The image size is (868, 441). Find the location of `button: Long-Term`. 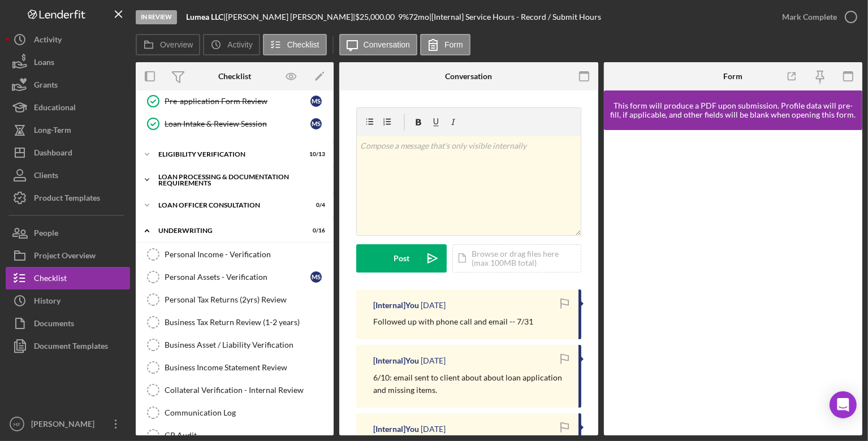

button: Long-Term is located at coordinates (67, 130).